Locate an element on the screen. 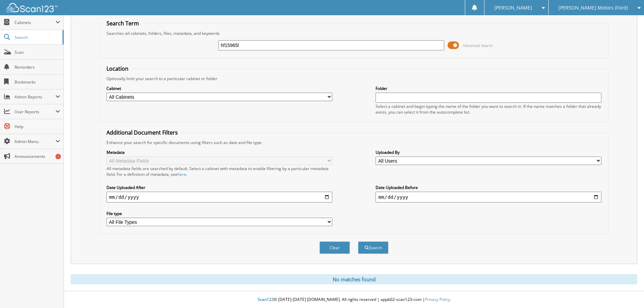  label: Date Uploaded After is located at coordinates (219, 187).